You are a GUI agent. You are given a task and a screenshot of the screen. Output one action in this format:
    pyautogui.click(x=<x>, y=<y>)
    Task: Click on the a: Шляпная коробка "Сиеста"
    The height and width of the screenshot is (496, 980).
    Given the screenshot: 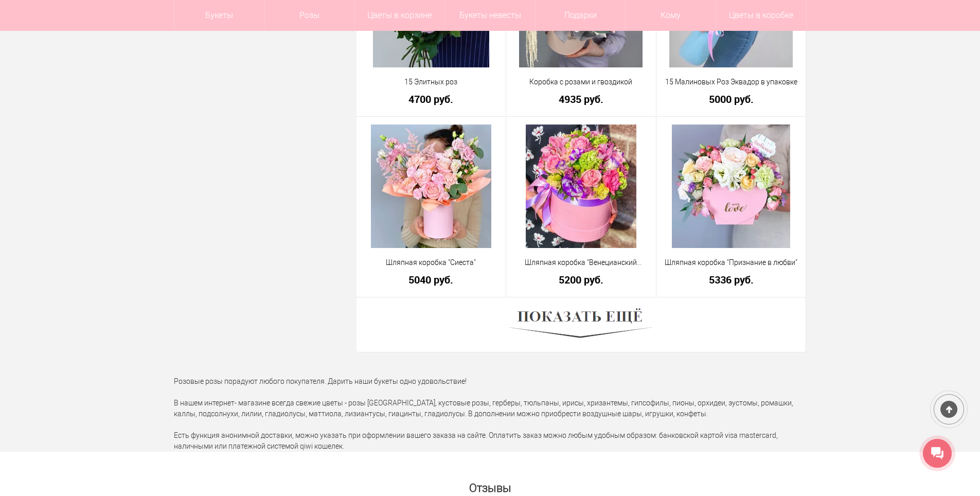 What is the action you would take?
    pyautogui.click(x=431, y=262)
    